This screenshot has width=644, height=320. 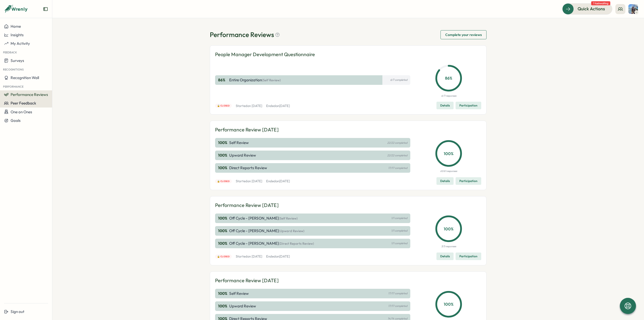 What do you see at coordinates (399, 80) in the screenshot?
I see `p: 6/7 completed` at bounding box center [399, 80].